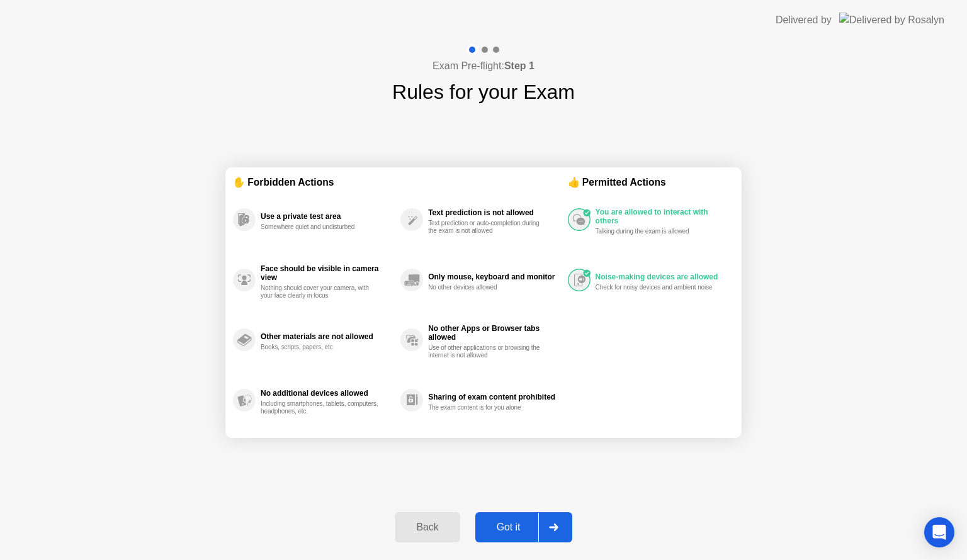  I want to click on div: Got it, so click(509, 528).